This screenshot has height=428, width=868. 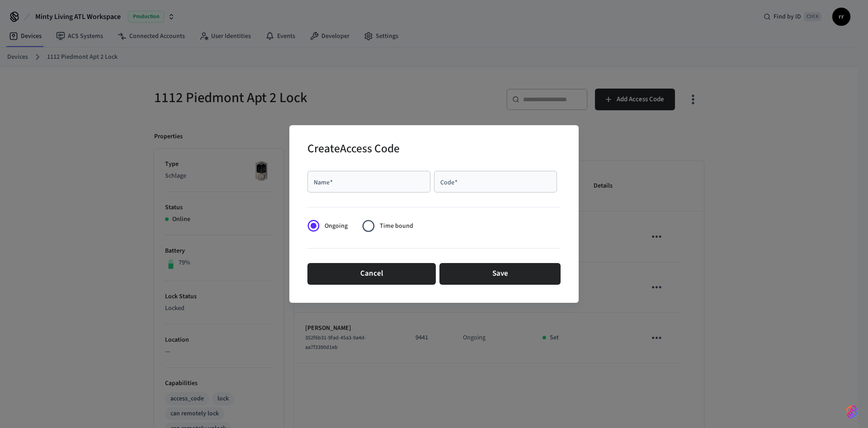 I want to click on span: Time bound, so click(x=396, y=226).